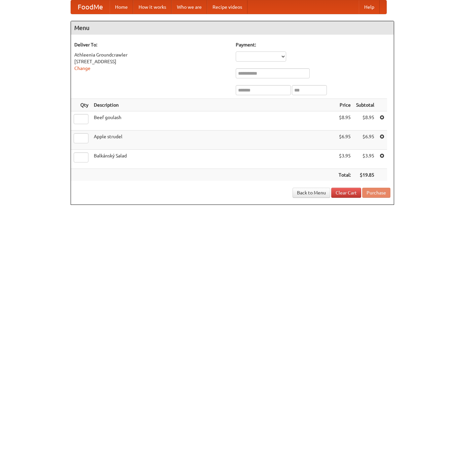 The image size is (457, 476). Describe the element at coordinates (122, 7) in the screenshot. I see `a: Home` at that location.